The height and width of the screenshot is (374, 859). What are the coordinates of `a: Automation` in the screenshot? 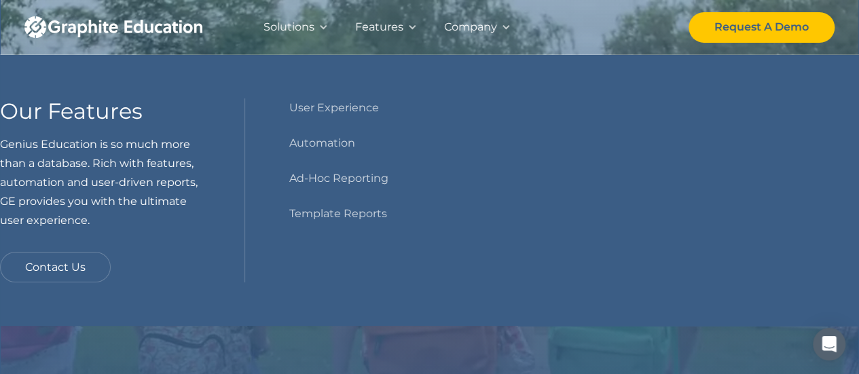 It's located at (321, 143).